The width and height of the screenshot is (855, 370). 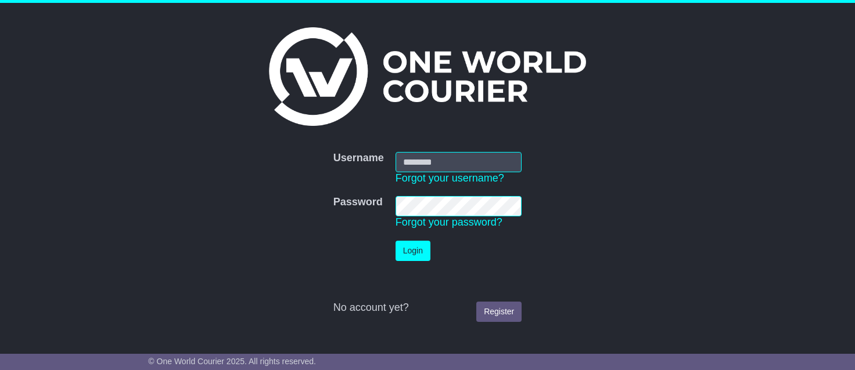 I want to click on a: Forgot your username?, so click(x=449, y=178).